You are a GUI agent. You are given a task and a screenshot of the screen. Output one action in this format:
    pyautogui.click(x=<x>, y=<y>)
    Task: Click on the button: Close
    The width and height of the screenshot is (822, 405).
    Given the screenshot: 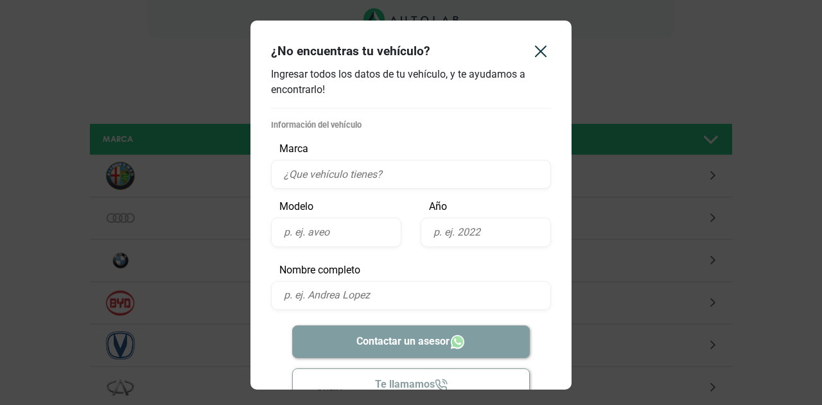 What is the action you would take?
    pyautogui.click(x=541, y=51)
    